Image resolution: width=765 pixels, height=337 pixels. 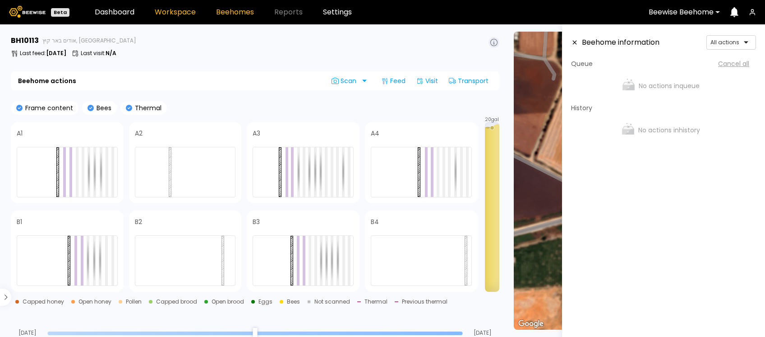 I want to click on div: Feed, so click(x=394, y=81).